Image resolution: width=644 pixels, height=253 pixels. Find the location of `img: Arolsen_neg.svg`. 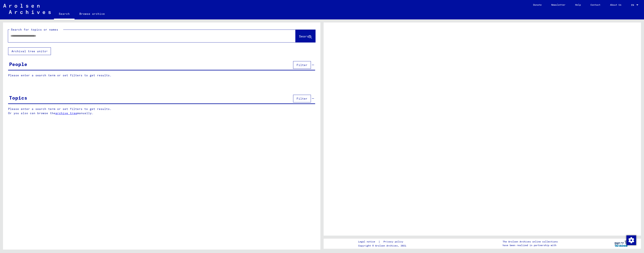

img: Arolsen_neg.svg is located at coordinates (27, 9).